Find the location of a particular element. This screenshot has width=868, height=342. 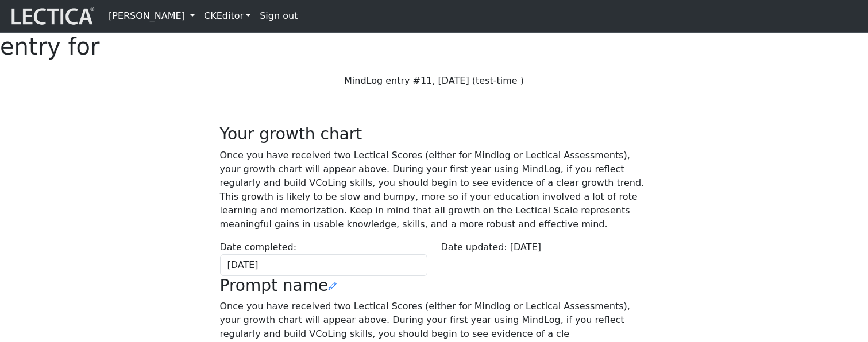

h3: Prompt name is located at coordinates (434, 286).